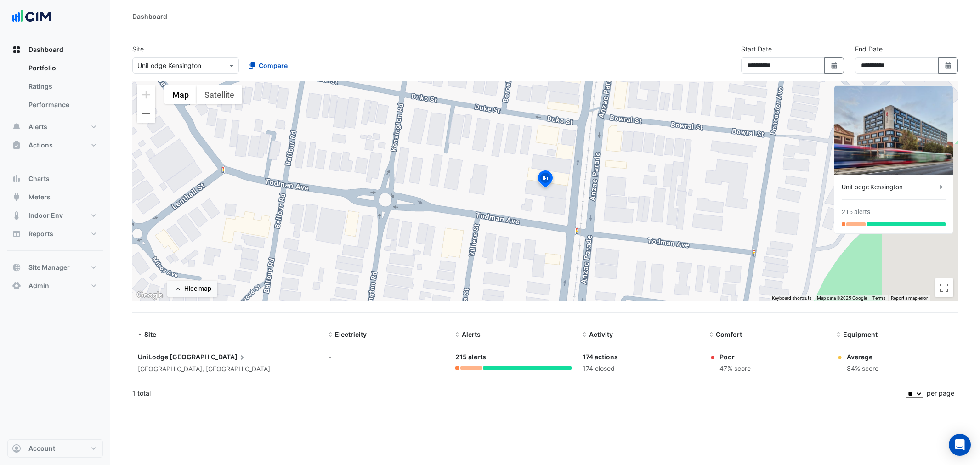  Describe the element at coordinates (909, 298) in the screenshot. I see `a: Report a map error` at that location.